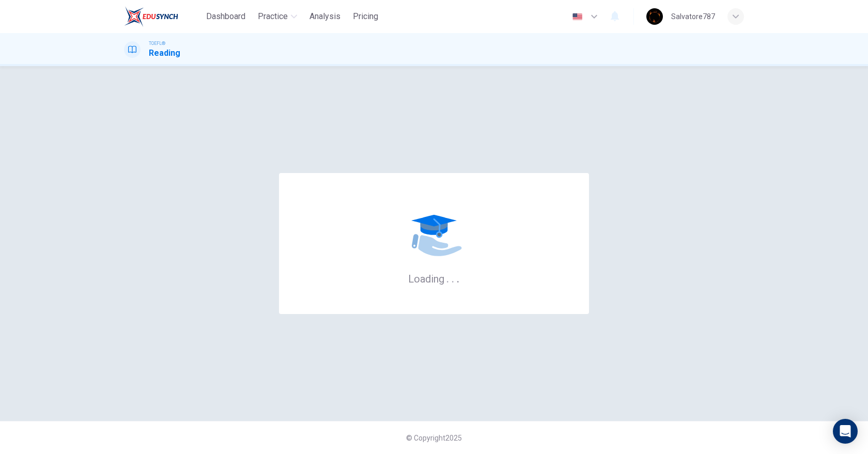  I want to click on div: Open Intercom Messenger, so click(846, 432).